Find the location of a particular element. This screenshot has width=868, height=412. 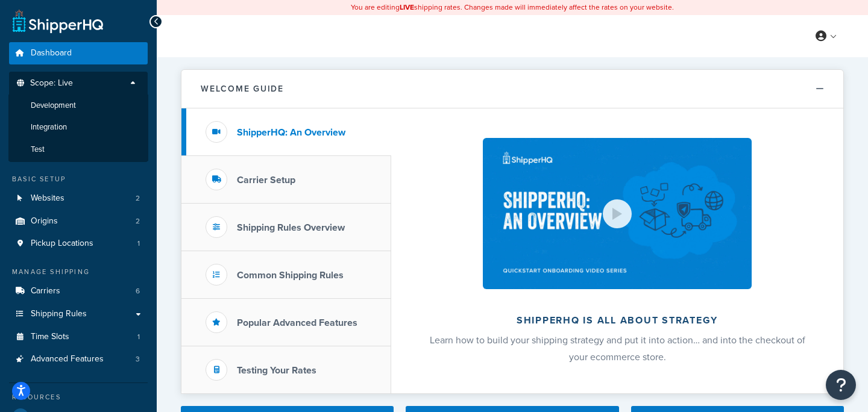

b: LIVE is located at coordinates (407, 7).